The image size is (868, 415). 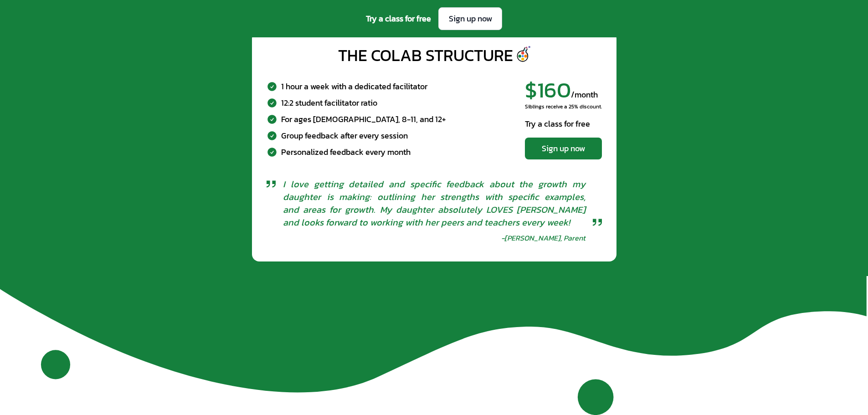 I want to click on div: 12:2 student facilitator ratio, so click(x=329, y=103).